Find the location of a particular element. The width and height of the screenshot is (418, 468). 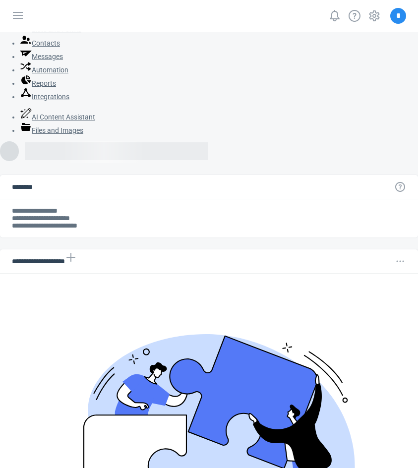

span: Integrations is located at coordinates (51, 97).